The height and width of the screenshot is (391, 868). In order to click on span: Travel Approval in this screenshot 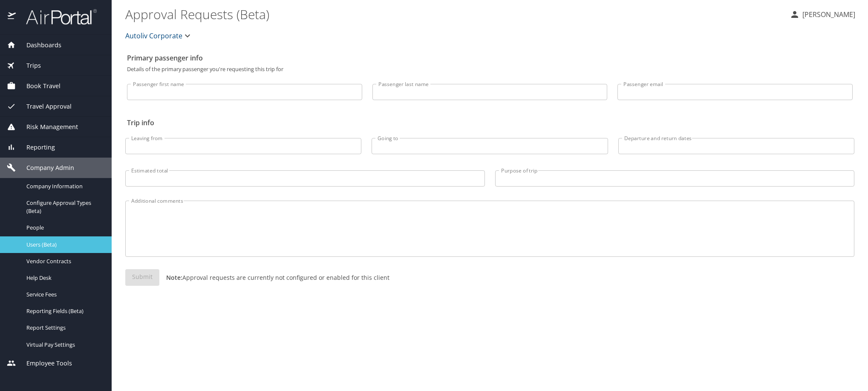, I will do `click(43, 107)`.